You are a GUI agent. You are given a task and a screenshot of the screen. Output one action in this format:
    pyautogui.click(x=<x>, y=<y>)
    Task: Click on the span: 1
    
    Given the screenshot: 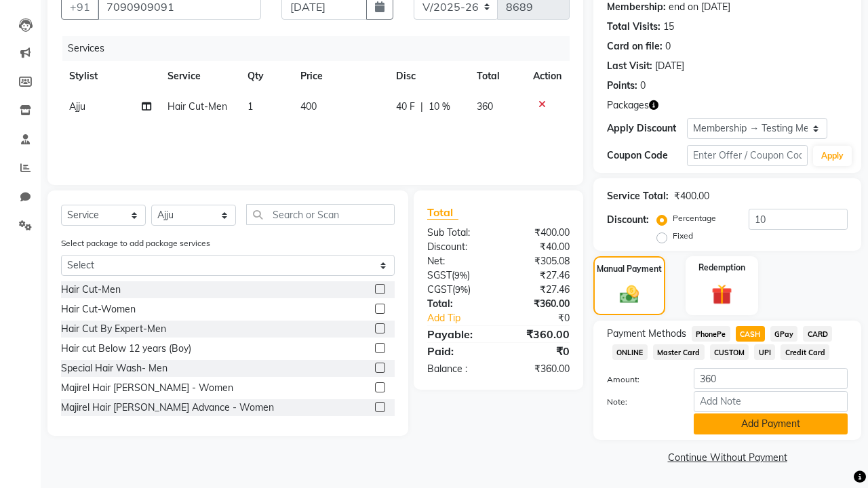 What is the action you would take?
    pyautogui.click(x=250, y=107)
    